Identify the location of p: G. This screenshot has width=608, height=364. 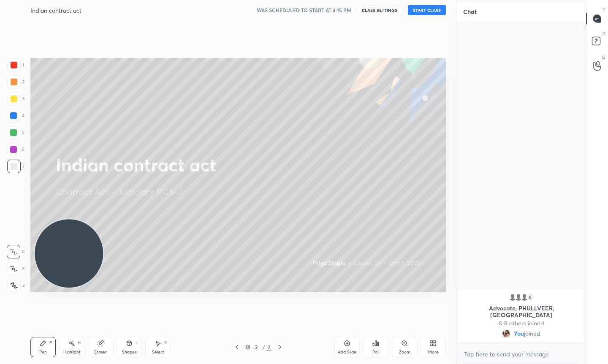
(603, 57).